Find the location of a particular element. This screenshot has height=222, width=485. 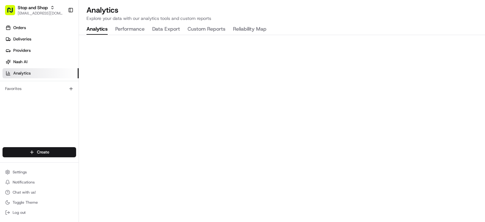

button: Analytics is located at coordinates (97, 29).